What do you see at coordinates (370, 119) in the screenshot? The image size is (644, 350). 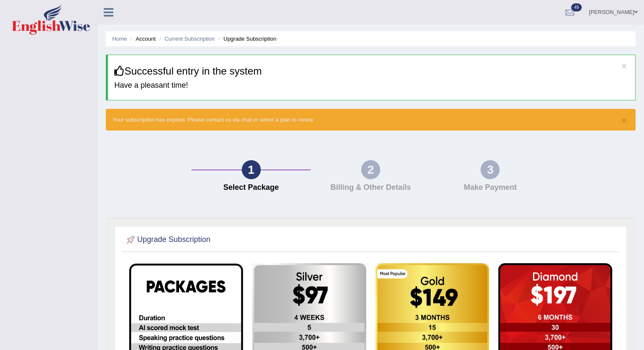 I see `div: Your subscription has expired. Please contact us via chat or select a plan to renew` at bounding box center [370, 119].